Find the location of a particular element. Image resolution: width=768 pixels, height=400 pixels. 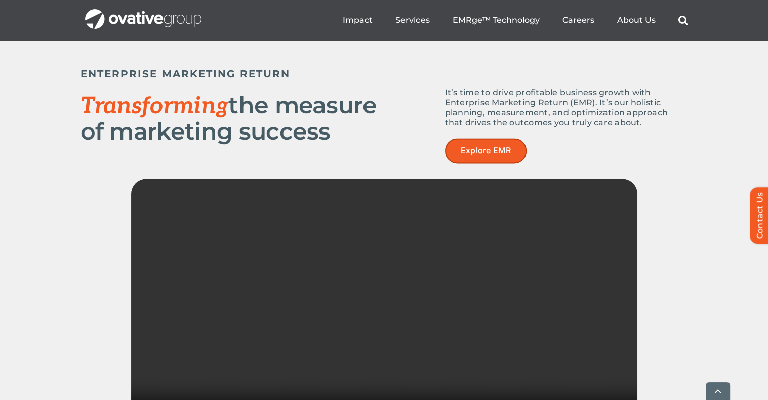

nav: Menu is located at coordinates (515, 20).